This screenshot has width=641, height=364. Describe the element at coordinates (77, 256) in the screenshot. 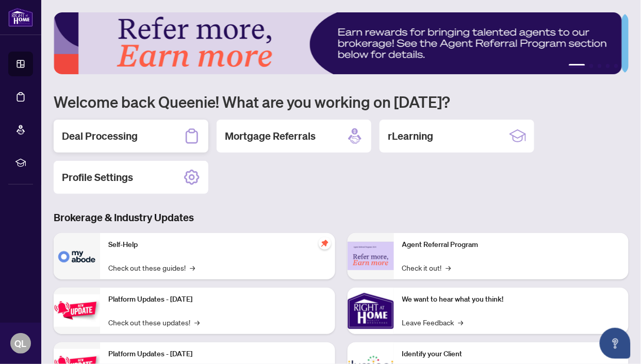

I see `img: Self-Help` at that location.